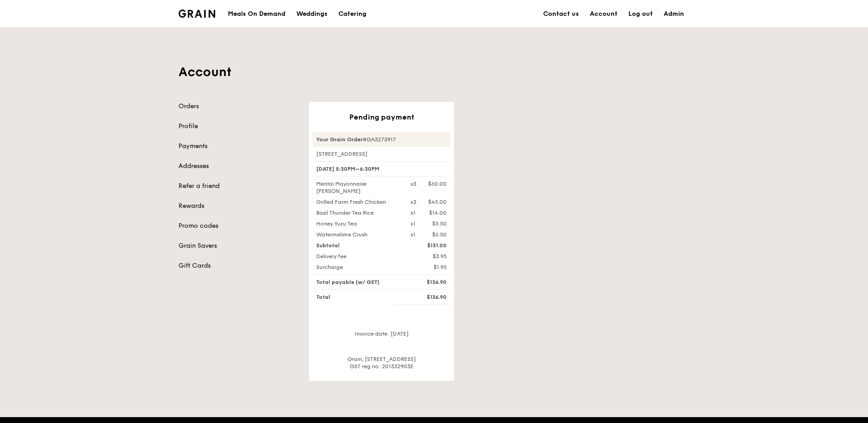 The height and width of the screenshot is (423, 868). Describe the element at coordinates (437, 213) in the screenshot. I see `div: $14.00` at that location.